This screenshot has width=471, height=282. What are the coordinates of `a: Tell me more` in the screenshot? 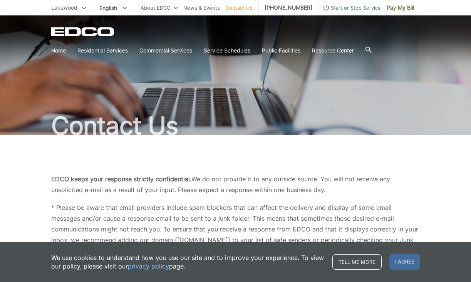 It's located at (357, 262).